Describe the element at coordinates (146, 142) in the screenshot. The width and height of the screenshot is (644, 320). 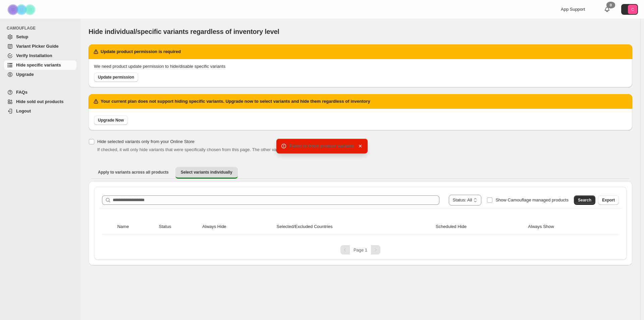
I see `span: Hide selected variants only from your Online Store` at that location.